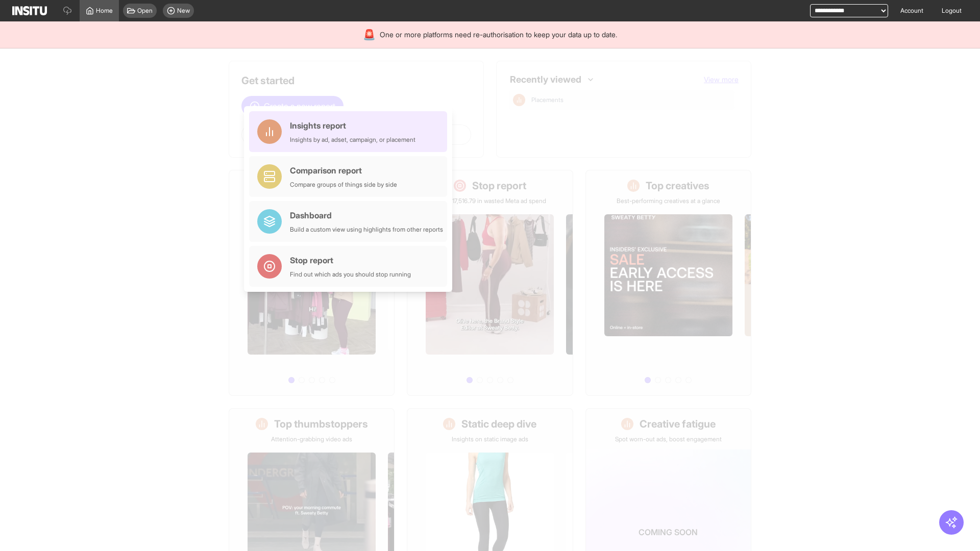 The image size is (980, 551). Describe the element at coordinates (343, 170) in the screenshot. I see `div: Comparison report` at that location.